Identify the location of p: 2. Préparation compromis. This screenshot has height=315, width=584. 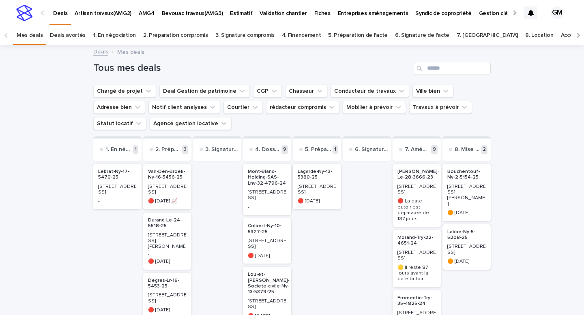
(168, 150).